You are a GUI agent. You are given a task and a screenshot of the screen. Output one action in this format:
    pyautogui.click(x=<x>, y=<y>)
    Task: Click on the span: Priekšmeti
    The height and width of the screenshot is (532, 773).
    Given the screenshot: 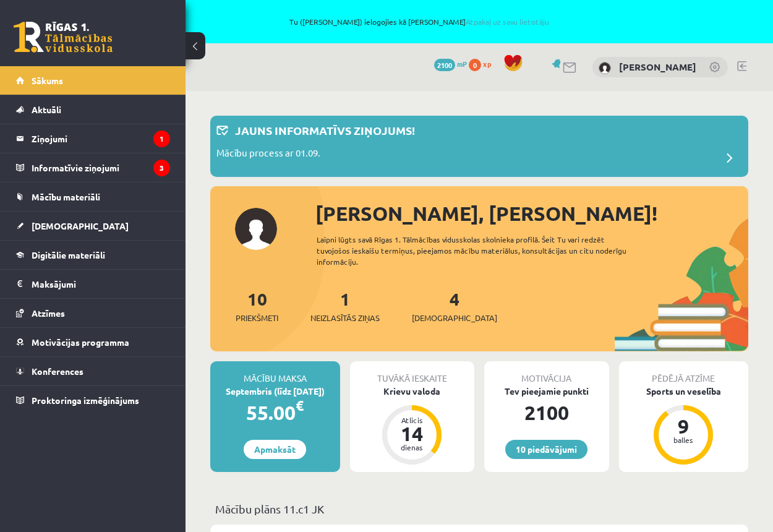 What is the action you would take?
    pyautogui.click(x=257, y=318)
    